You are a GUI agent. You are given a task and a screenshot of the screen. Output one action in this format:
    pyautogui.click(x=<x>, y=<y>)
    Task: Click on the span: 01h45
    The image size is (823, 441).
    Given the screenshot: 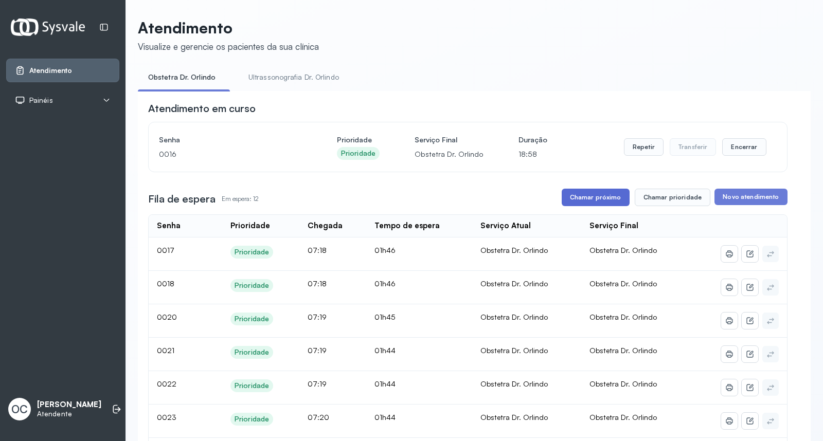 What is the action you would take?
    pyautogui.click(x=385, y=317)
    